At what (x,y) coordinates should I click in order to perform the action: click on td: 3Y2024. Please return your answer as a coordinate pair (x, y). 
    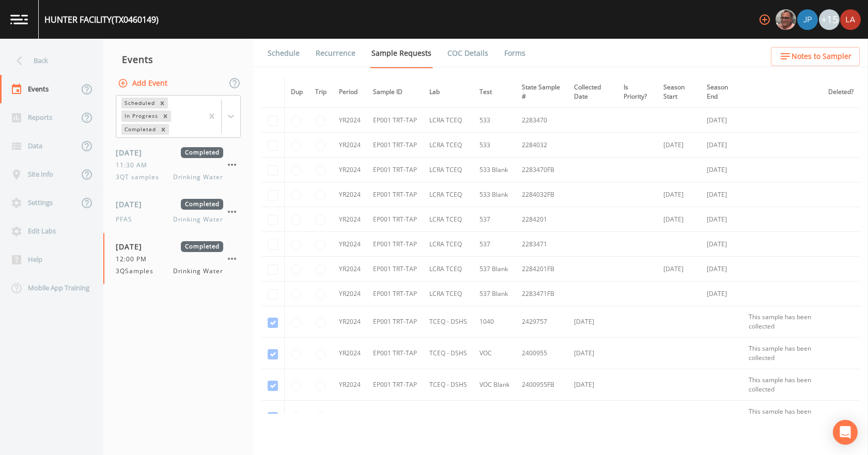
    Looking at the image, I should click on (350, 416).